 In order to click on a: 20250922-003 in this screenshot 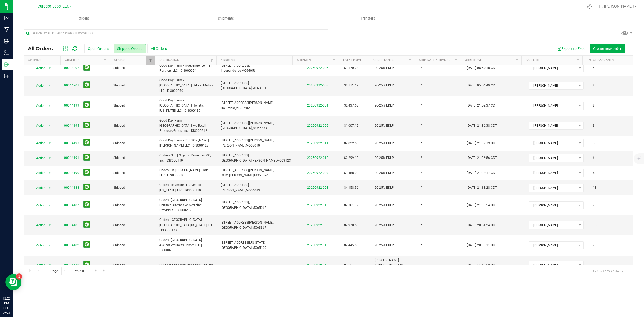, I will do `click(318, 187)`.